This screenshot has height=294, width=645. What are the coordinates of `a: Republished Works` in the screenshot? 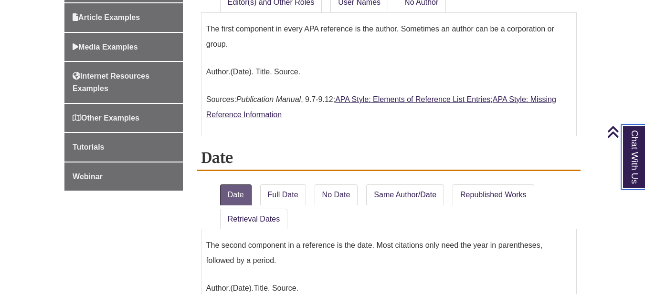 It's located at (493, 195).